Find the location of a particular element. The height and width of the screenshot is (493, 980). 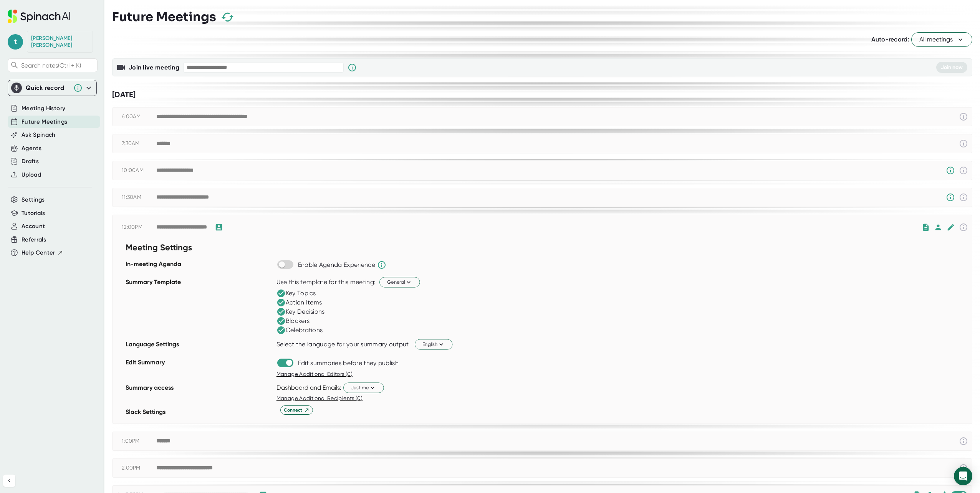

button: Agents is located at coordinates (32, 148).